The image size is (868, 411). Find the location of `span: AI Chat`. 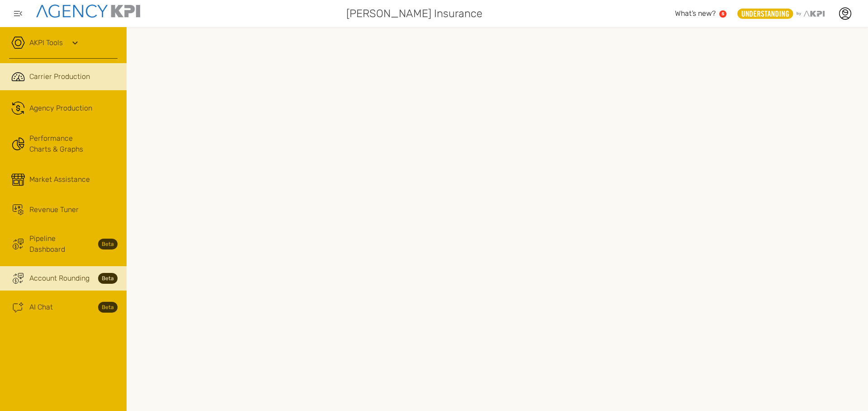

span: AI Chat is located at coordinates (41, 308).